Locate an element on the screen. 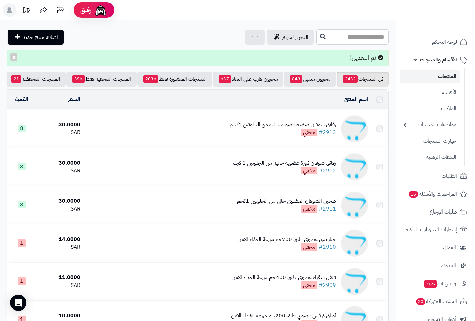 The image size is (475, 321). span: 843 is located at coordinates (296, 79).